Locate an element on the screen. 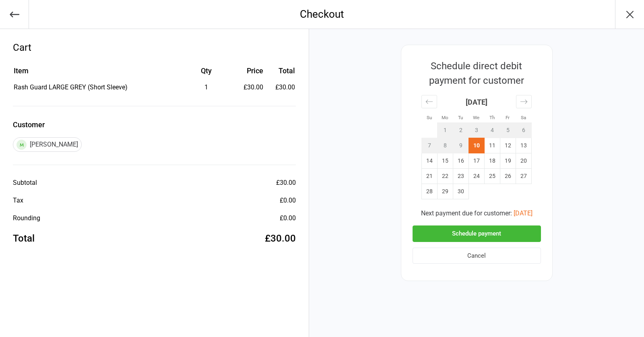 This screenshot has height=337, width=644. small: Fr is located at coordinates (507, 117).